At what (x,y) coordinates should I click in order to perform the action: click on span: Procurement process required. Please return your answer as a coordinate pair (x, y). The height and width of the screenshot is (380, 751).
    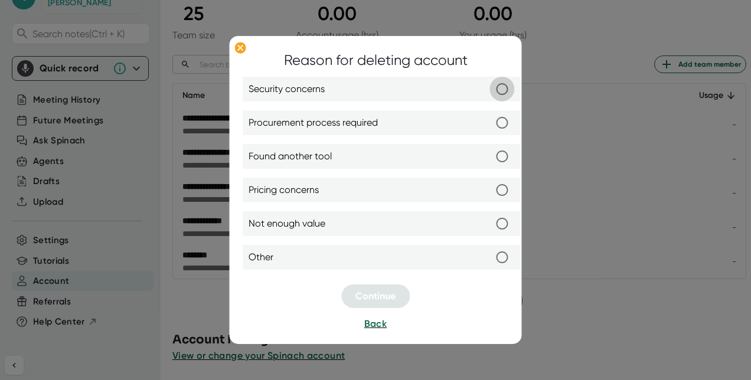
    Looking at the image, I should click on (313, 123).